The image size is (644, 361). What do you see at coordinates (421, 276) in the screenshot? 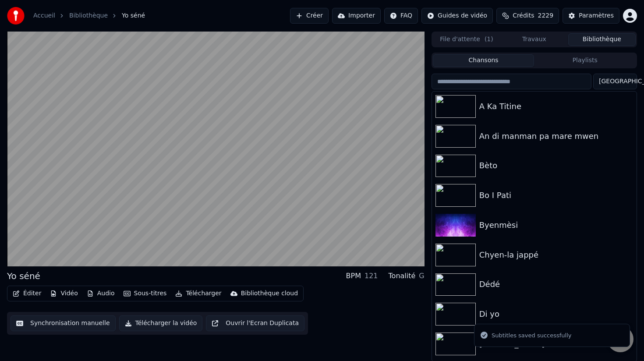
I see `div: G` at bounding box center [421, 276].